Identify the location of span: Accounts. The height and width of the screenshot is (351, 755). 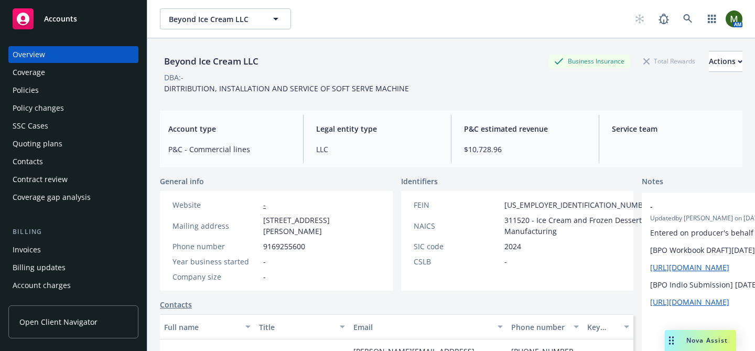
(60, 19).